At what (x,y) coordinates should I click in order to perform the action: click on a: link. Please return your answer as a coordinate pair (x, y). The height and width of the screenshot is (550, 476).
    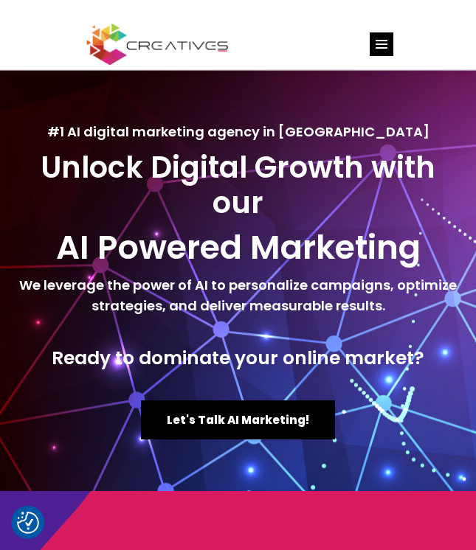
    Looking at the image, I should click on (381, 44).